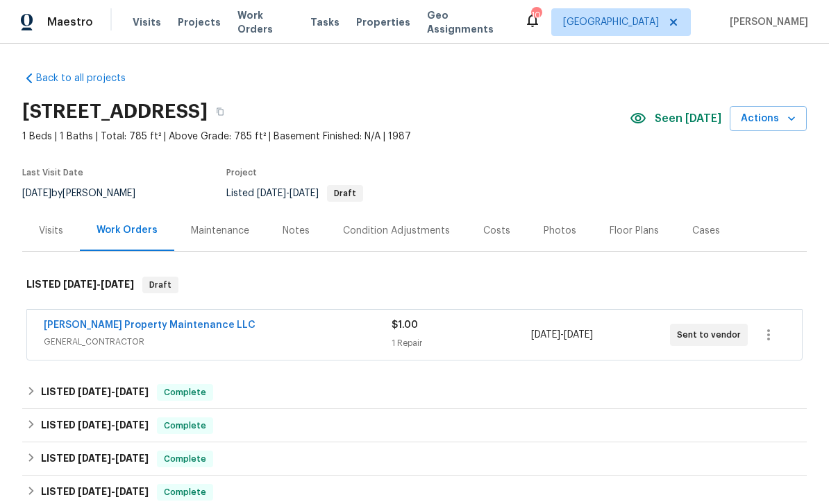 The width and height of the screenshot is (829, 504). Describe the element at coordinates (294, 194) in the screenshot. I see `span: Listed` at that location.